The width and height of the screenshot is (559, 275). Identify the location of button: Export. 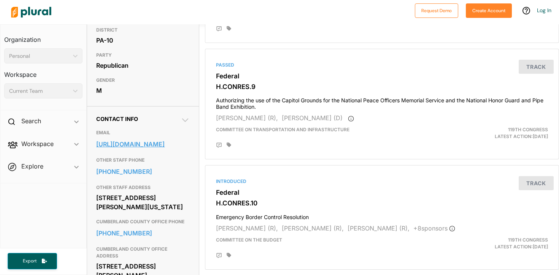
(32, 261).